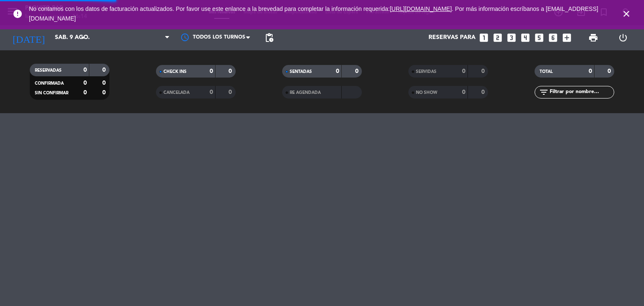 Image resolution: width=644 pixels, height=306 pixels. What do you see at coordinates (544, 92) in the screenshot?
I see `i: filter_list` at bounding box center [544, 92].